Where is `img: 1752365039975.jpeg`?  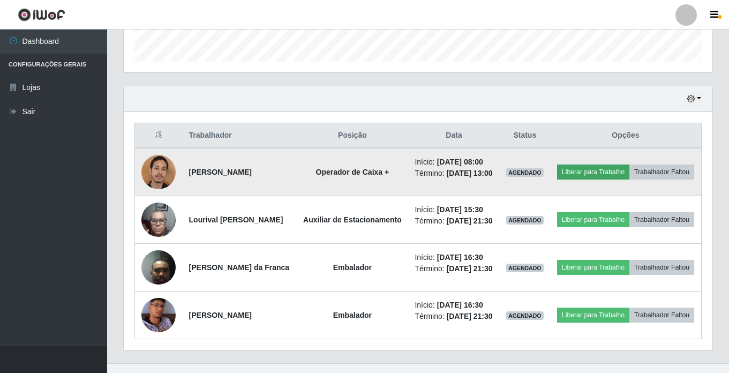
img: 1752365039975.jpeg is located at coordinates (159, 219).